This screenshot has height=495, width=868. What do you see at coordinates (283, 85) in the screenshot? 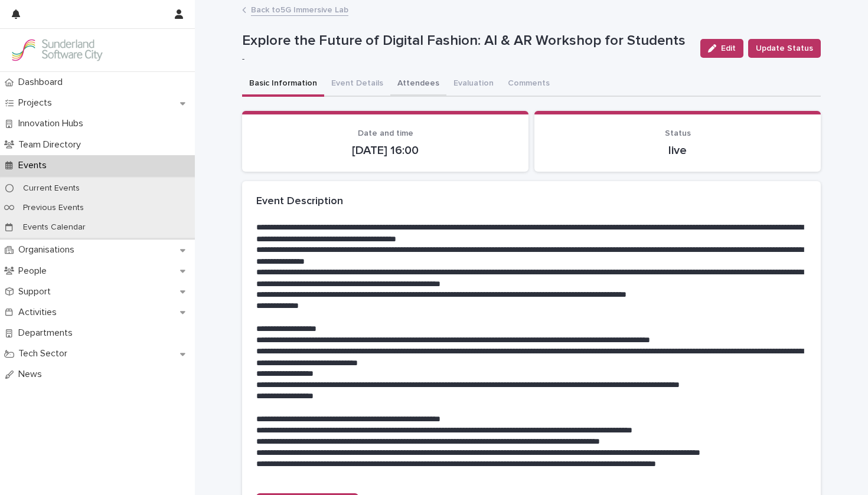
I see `button: Basic Information` at bounding box center [283, 85].